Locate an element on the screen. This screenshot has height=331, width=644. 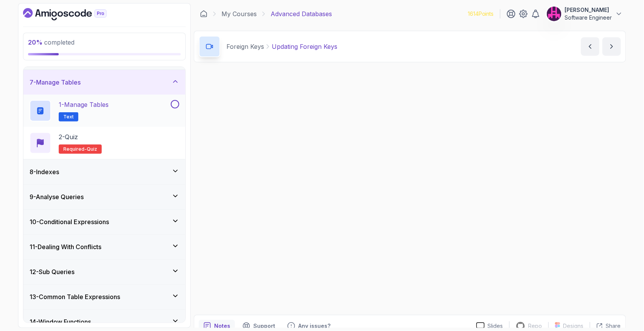
p: Any issues? is located at coordinates (314, 326).